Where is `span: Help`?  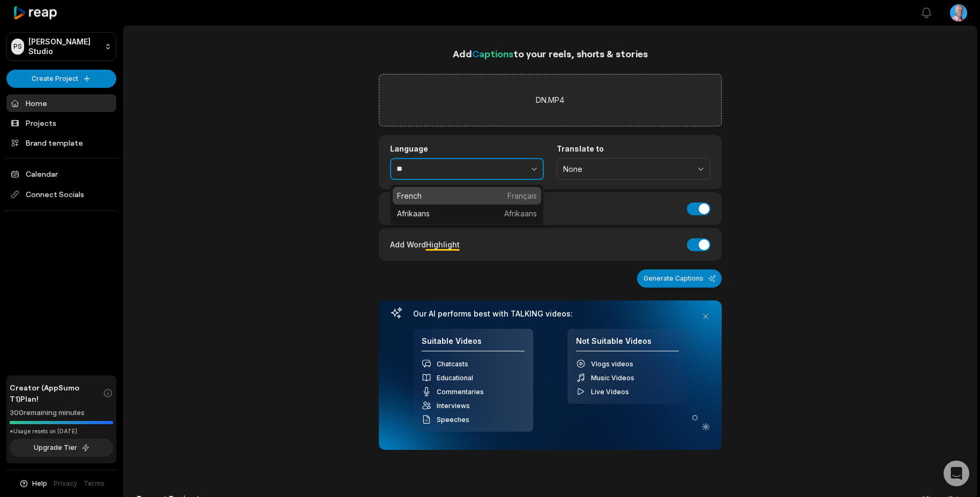 span: Help is located at coordinates (39, 484).